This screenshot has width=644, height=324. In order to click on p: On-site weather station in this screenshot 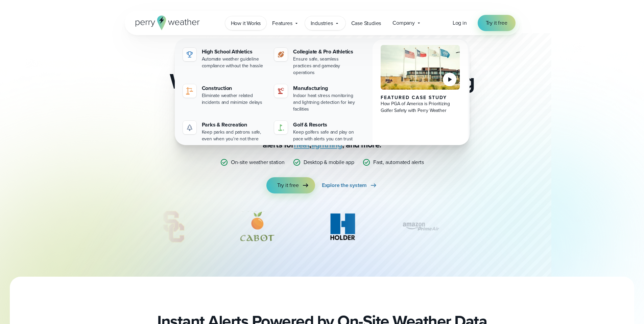, I will do `click(258, 162)`.